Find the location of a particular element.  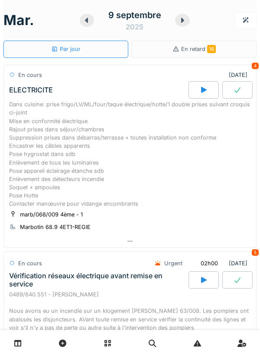

h1: mar. is located at coordinates (19, 20).